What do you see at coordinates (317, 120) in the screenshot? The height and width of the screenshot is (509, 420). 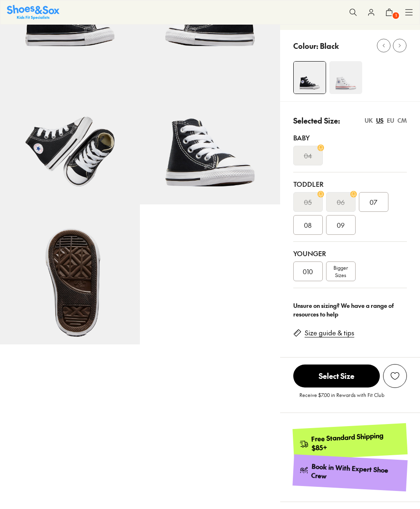 I see `p: Selected Size:` at bounding box center [317, 120].